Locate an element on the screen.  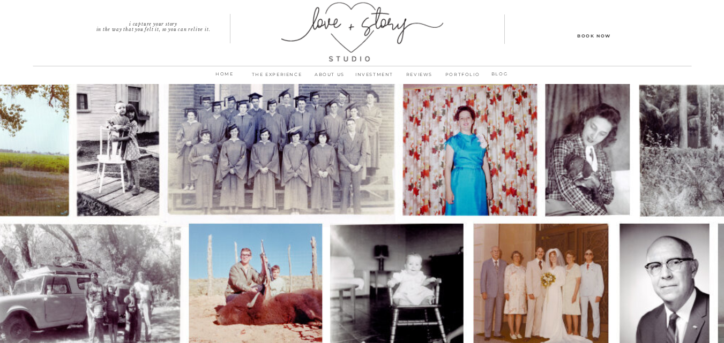
p: THE EXPERIENCE is located at coordinates (277, 78).